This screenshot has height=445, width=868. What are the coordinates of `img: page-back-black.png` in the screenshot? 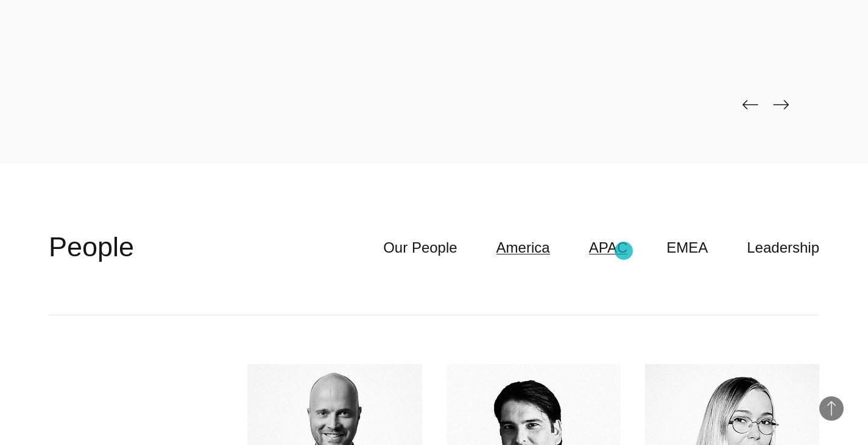 It's located at (750, 104).